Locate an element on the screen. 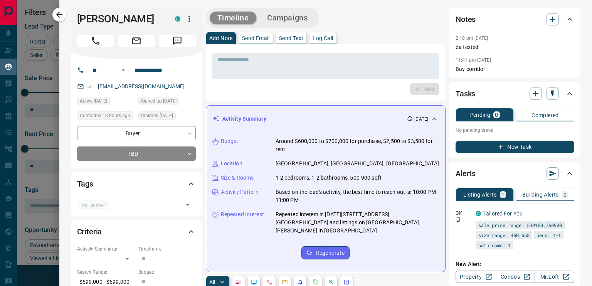 The height and width of the screenshot is (286, 592). div: Criteria is located at coordinates (137, 232).